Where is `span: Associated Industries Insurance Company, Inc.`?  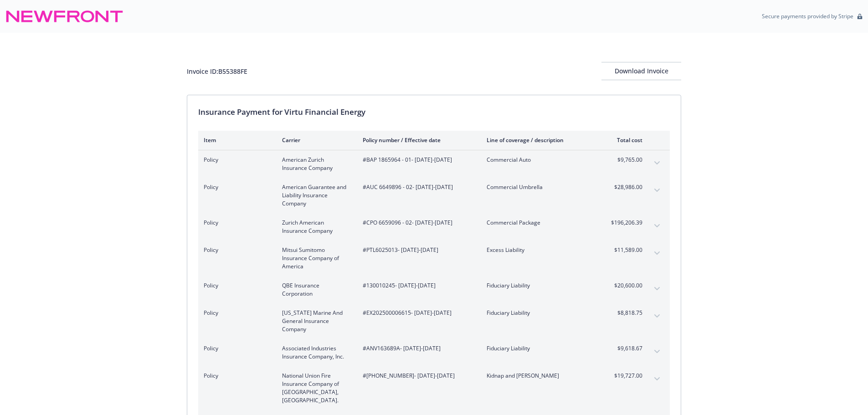 span: Associated Industries Insurance Company, Inc. is located at coordinates (315, 353).